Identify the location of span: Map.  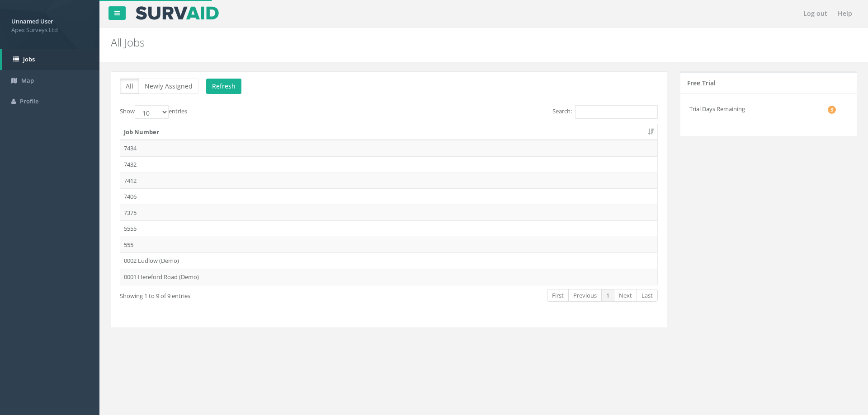
(28, 80).